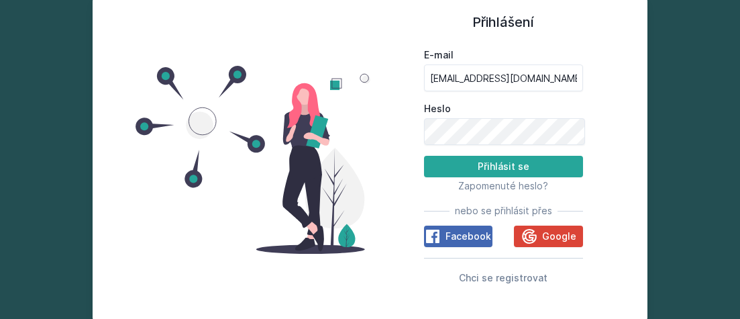 The height and width of the screenshot is (319, 740). I want to click on label: E-mail, so click(504, 55).